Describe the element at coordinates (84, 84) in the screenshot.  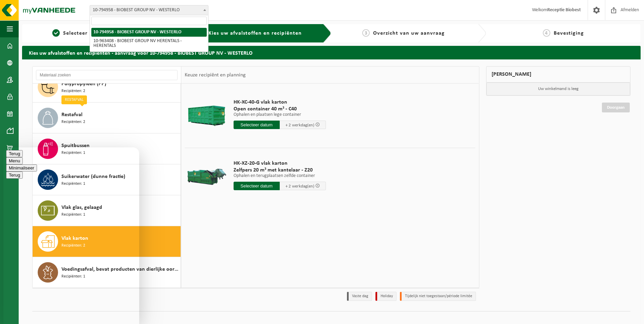
I see `span: Polypropyleen (PP)` at that location.